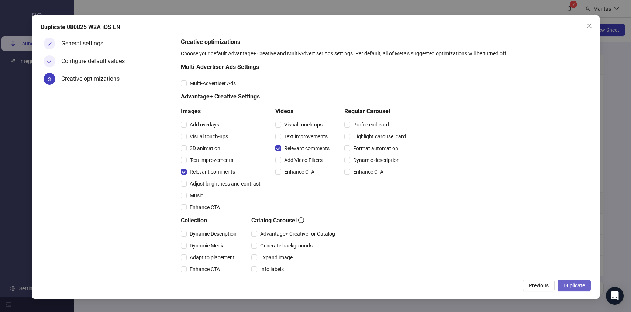 Image resolution: width=631 pixels, height=312 pixels. What do you see at coordinates (574, 286) in the screenshot?
I see `button: Duplicate` at bounding box center [574, 286].